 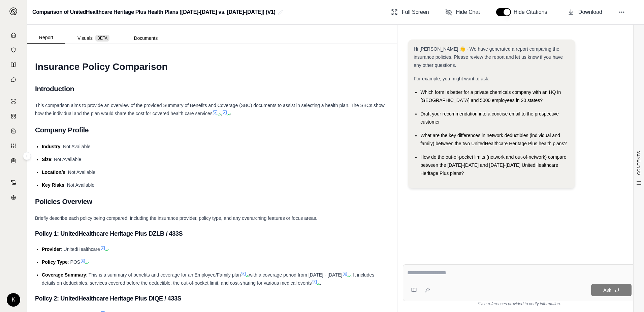 I want to click on h2: Company Profile, so click(x=212, y=130).